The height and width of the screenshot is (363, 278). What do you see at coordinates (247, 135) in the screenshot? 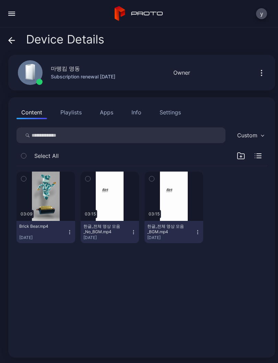
I see `div: Custom` at bounding box center [247, 135].